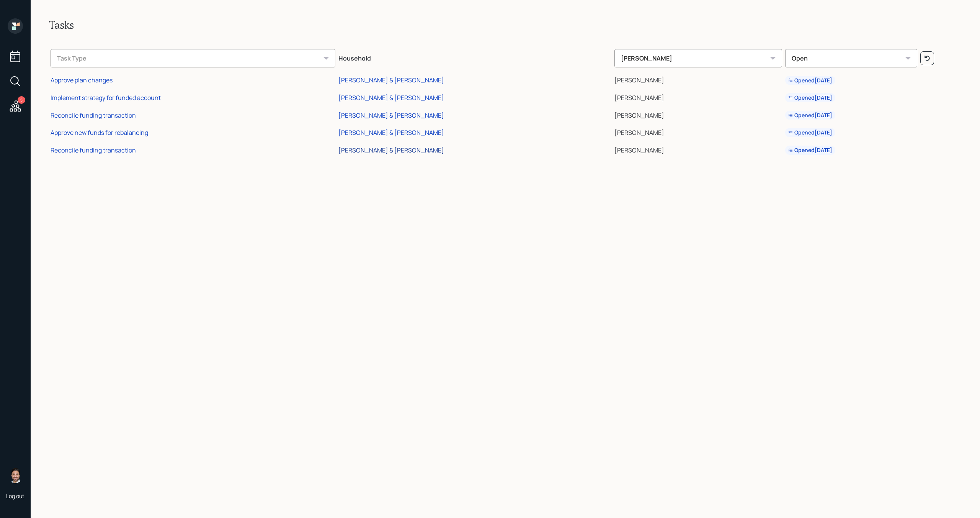  Describe the element at coordinates (851, 59) in the screenshot. I see `div: Open` at that location.